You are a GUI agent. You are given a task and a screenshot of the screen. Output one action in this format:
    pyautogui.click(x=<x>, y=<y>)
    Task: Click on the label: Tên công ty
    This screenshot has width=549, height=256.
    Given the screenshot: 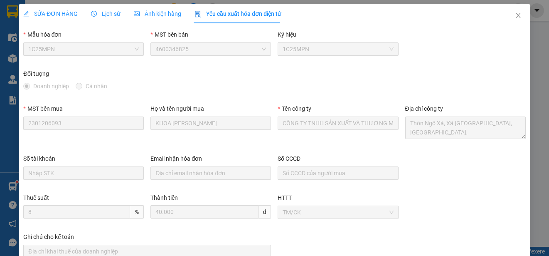 What is the action you would take?
    pyautogui.click(x=294, y=108)
    